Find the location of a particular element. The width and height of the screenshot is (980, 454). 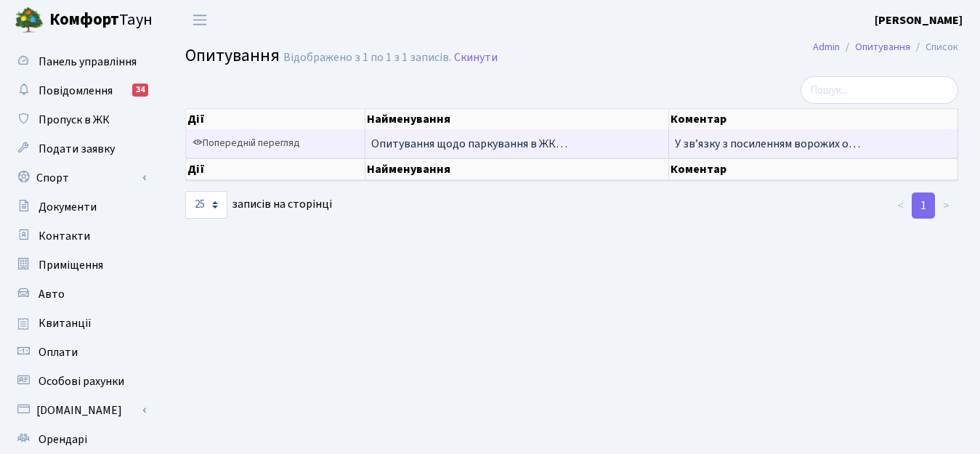

li: Список is located at coordinates (934, 47).